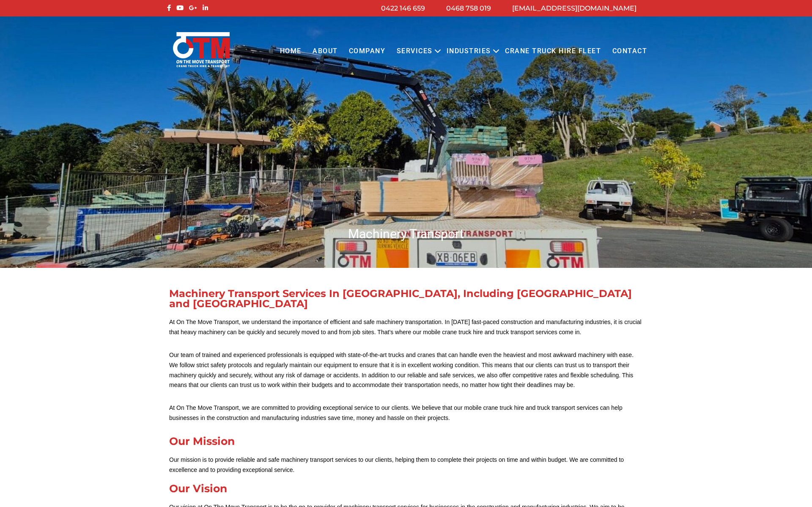  I want to click on p: Our mission is to provide reliable and safe machinery transport services to our clients, helping ..., so click(406, 465).